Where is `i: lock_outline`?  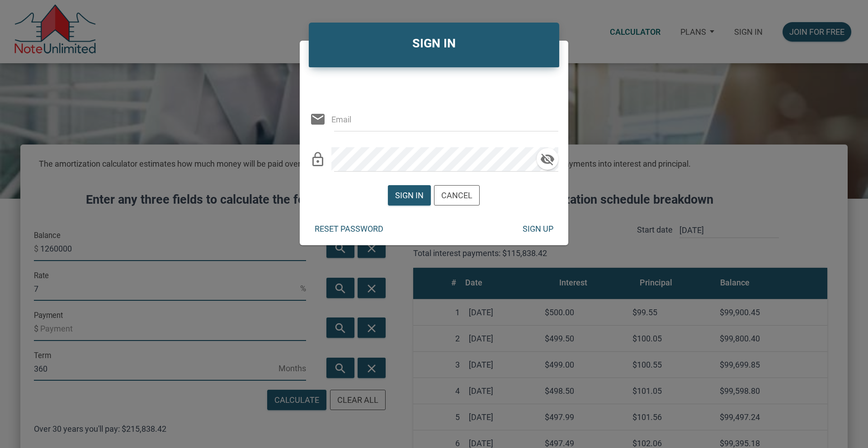
i: lock_outline is located at coordinates (318, 160).